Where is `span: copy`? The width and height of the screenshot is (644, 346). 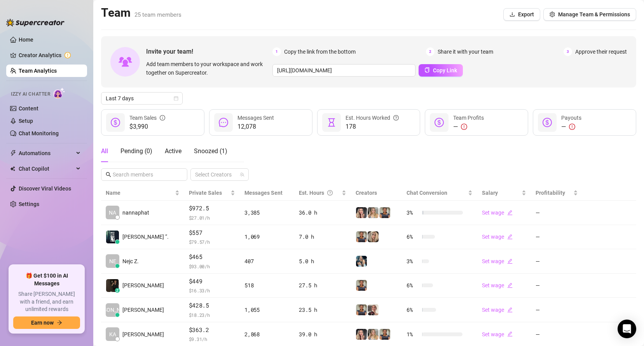
span: copy is located at coordinates (427, 70).